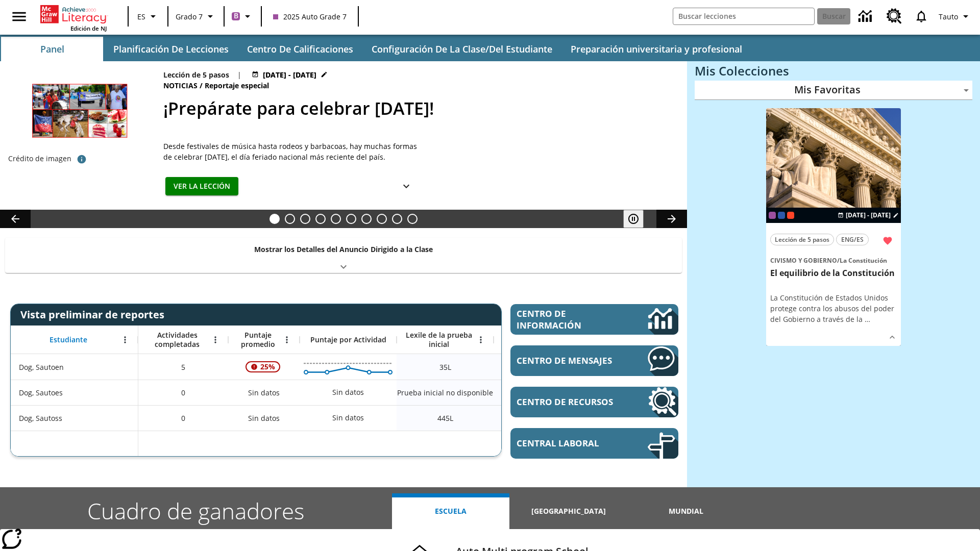 Image resolution: width=980 pixels, height=551 pixels. What do you see at coordinates (344, 249) in the screenshot?
I see `p: Mostrar los Detalles del Anuncio Dirigido a la Clase` at bounding box center [344, 249].